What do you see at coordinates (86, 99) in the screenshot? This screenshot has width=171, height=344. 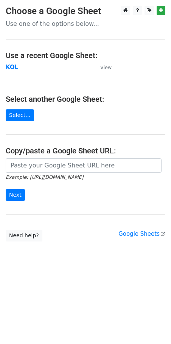 I see `h4: Select another Google Sheet:` at bounding box center [86, 99].